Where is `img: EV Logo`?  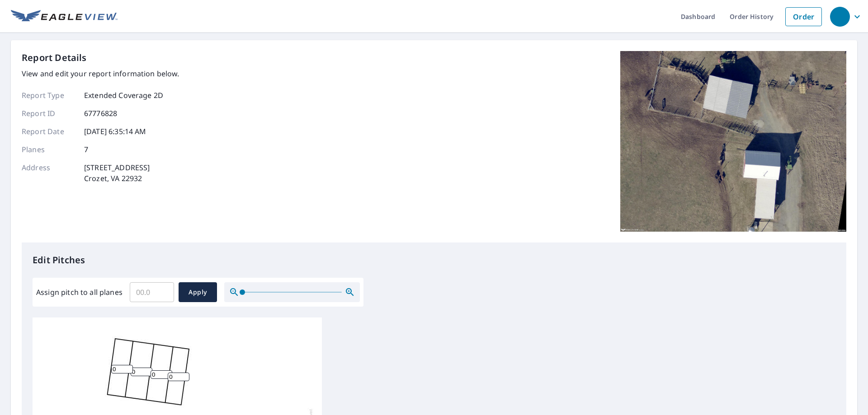
img: EV Logo is located at coordinates (64, 17).